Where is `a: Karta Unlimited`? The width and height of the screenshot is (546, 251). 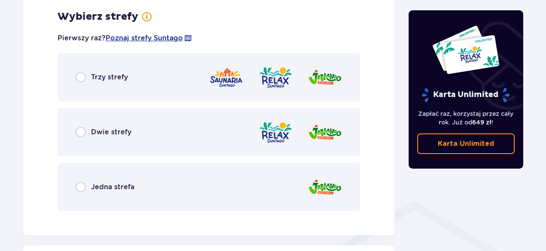 a: Karta Unlimited is located at coordinates (466, 144).